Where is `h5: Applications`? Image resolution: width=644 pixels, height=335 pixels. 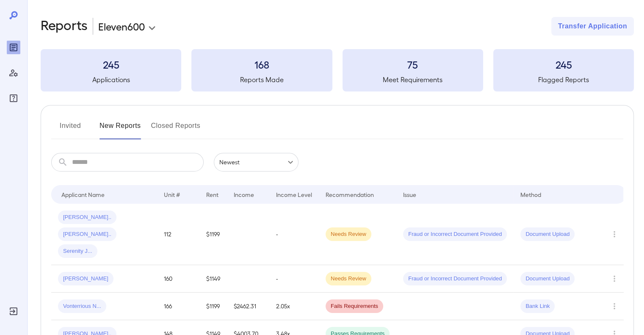 h5: Applications is located at coordinates (111, 79).